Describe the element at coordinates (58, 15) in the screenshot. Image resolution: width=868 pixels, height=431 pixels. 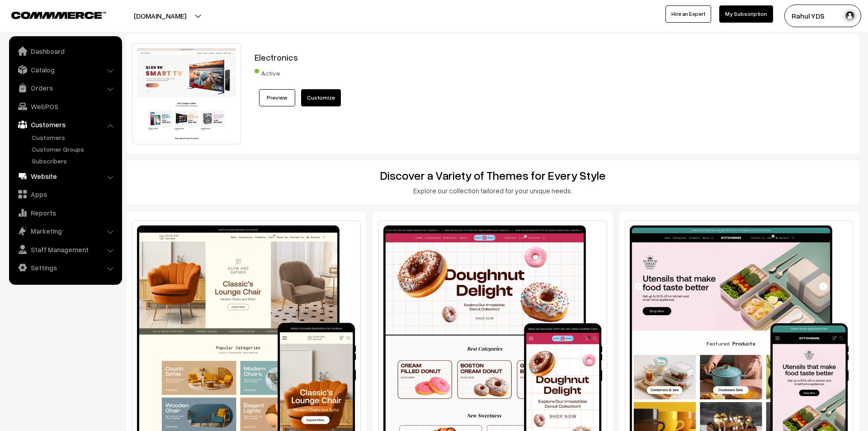
I see `img: COMMMERCE` at that location.